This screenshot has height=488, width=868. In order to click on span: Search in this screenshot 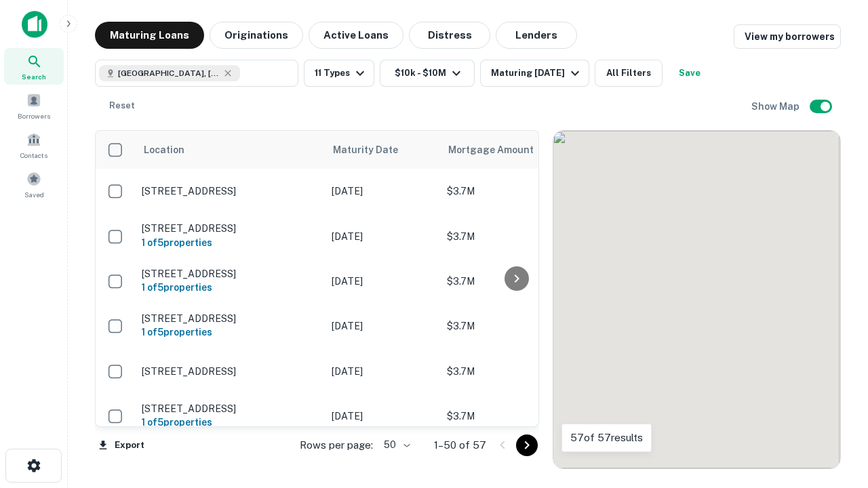, I will do `click(34, 76)`.